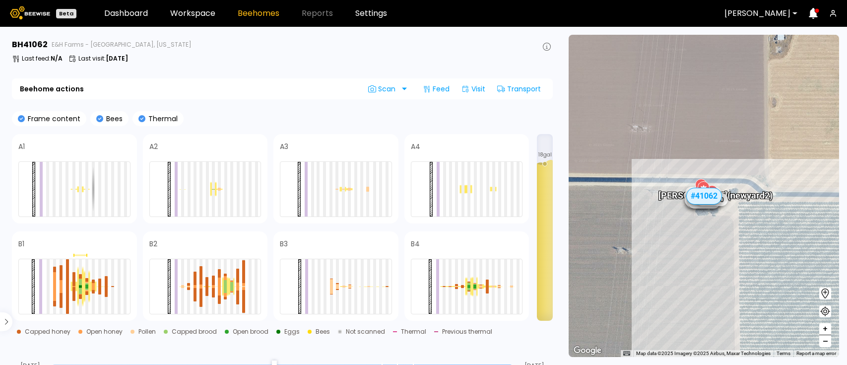  What do you see at coordinates (153, 146) in the screenshot?
I see `h4: A2` at bounding box center [153, 146].